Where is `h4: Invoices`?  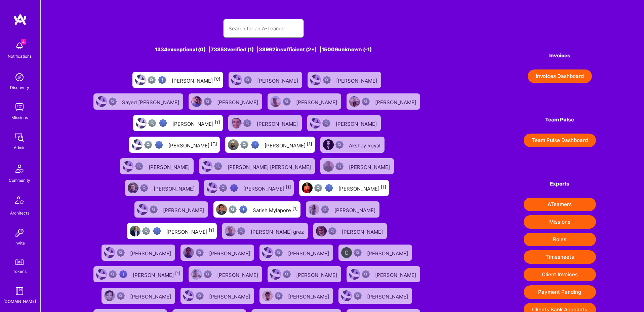
h4: Invoices is located at coordinates (560, 56).